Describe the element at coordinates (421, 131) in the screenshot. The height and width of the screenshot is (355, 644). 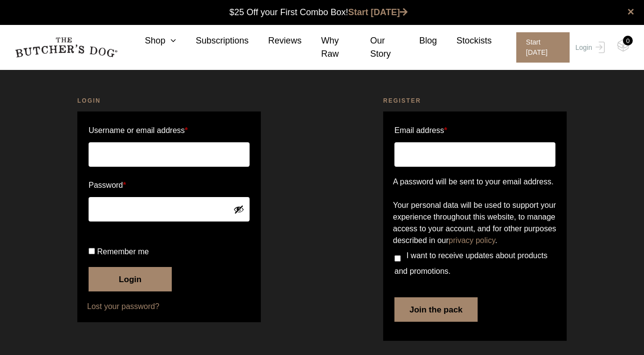
I see `label: Email address` at that location.